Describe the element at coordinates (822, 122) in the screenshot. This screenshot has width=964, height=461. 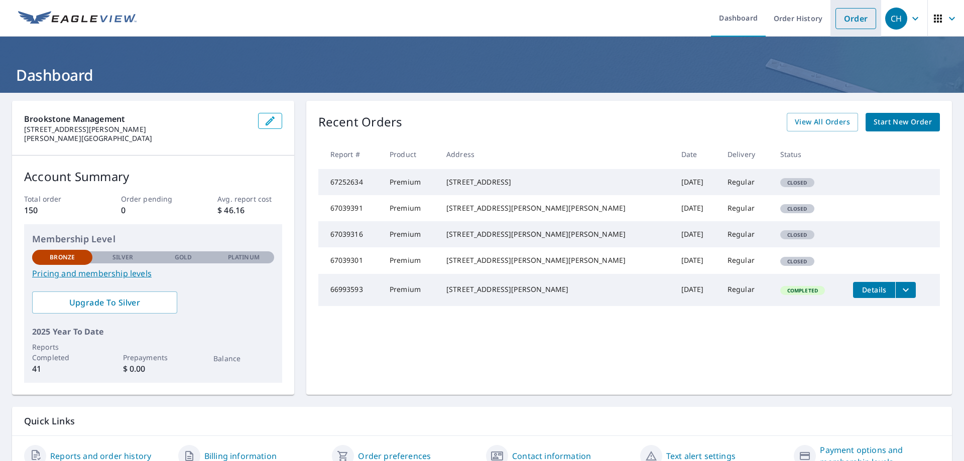
I see `a: View All Orders` at that location.